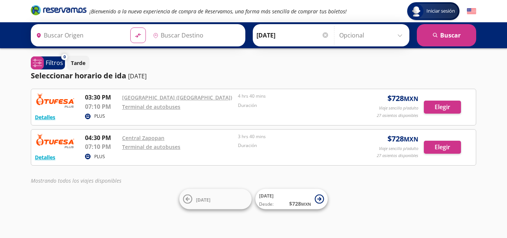 This screenshot has width=507, height=238. Describe the element at coordinates (218, 11) in the screenshot. I see `em: ¡Bienvenido a la nueva experiencia de compra de Reservamos, una forma más sencilla de comprar tus...` at that location.